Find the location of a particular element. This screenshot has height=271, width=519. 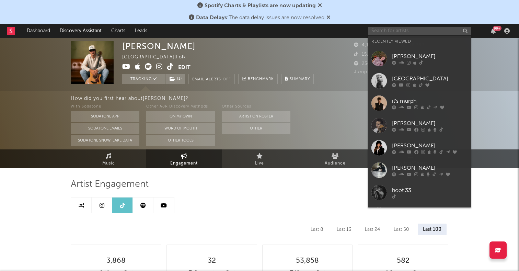

div: Last 50 is located at coordinates (401, 229).